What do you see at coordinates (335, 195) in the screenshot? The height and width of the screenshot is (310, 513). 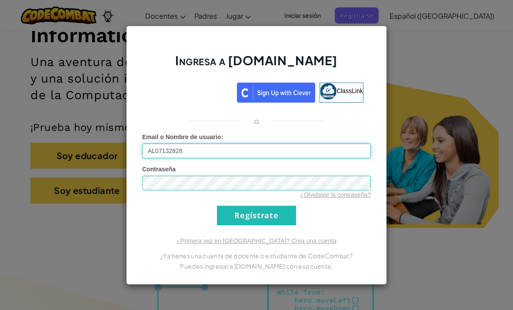 I see `a: ¿Olvidaste la contraseña?` at bounding box center [335, 195].